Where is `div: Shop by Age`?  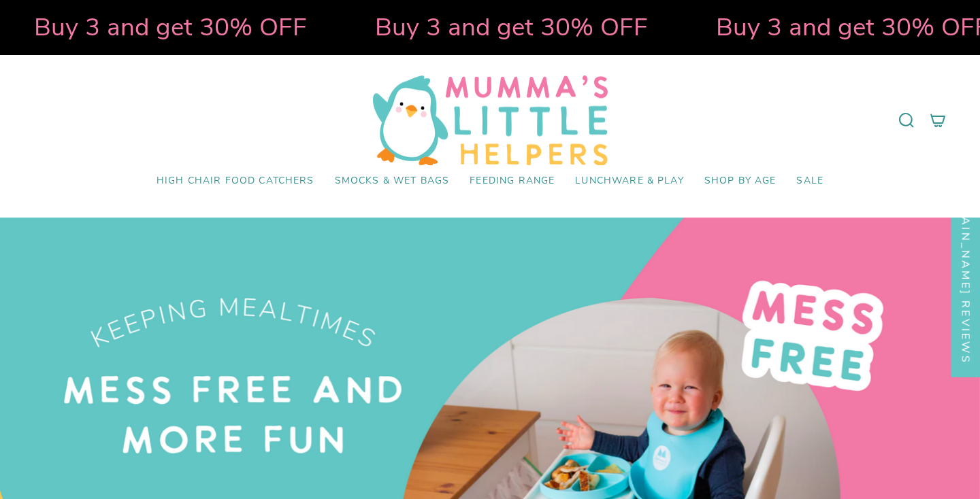 div: Shop by Age is located at coordinates (740, 181).